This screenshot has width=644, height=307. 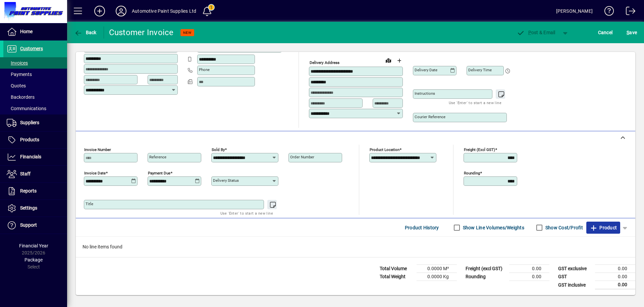 I want to click on span: Suppliers, so click(x=29, y=122).